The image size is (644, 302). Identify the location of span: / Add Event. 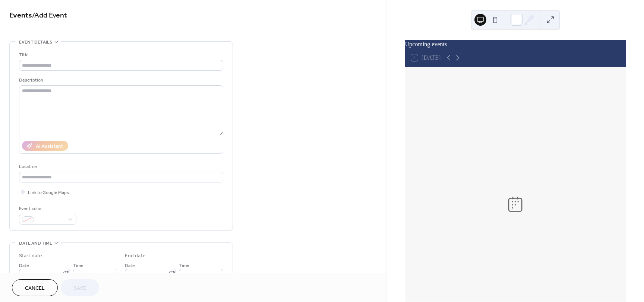
(50, 16).